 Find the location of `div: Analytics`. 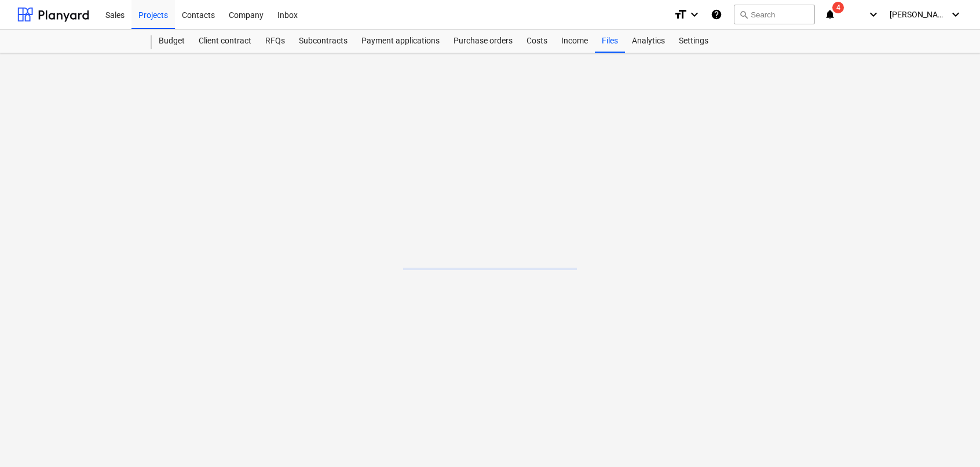

div: Analytics is located at coordinates (648, 41).